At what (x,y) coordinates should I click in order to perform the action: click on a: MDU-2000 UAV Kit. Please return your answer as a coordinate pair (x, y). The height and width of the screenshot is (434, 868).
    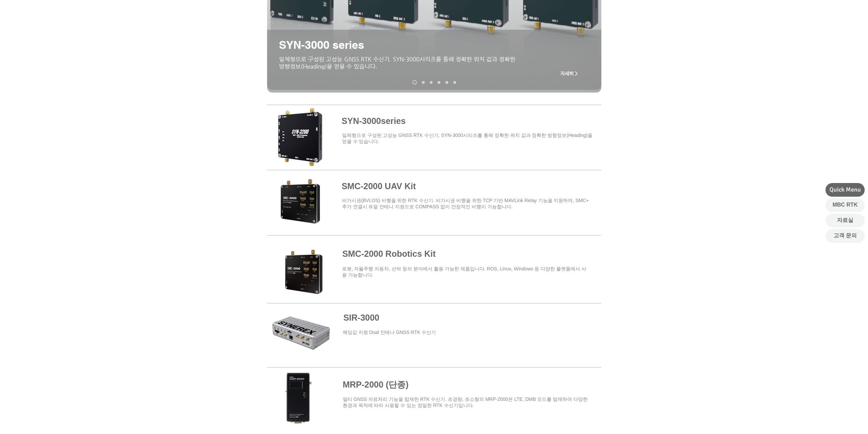
    Looking at the image, I should click on (454, 82).